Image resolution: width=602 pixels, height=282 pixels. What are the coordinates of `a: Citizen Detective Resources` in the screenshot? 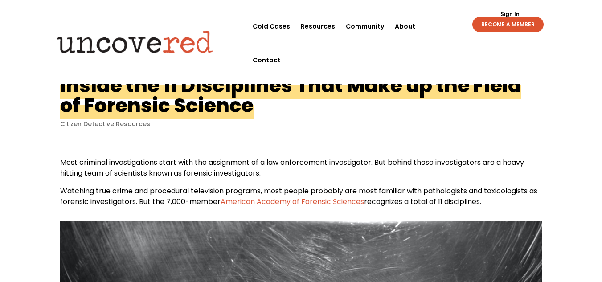 It's located at (105, 124).